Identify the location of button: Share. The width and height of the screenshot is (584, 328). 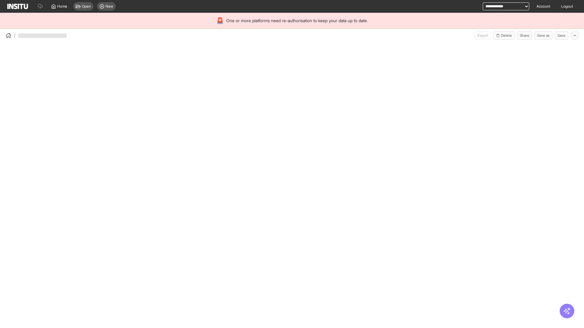
(524, 36).